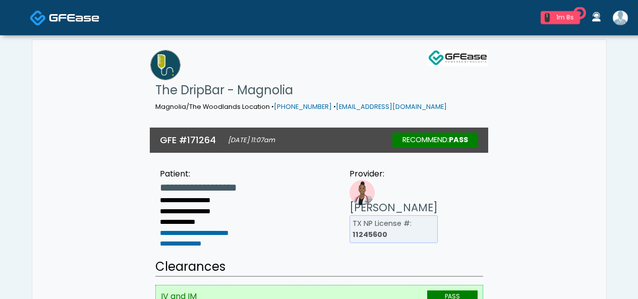 This screenshot has width=638, height=299. What do you see at coordinates (198, 174) in the screenshot?
I see `div: Patient:` at bounding box center [198, 174].